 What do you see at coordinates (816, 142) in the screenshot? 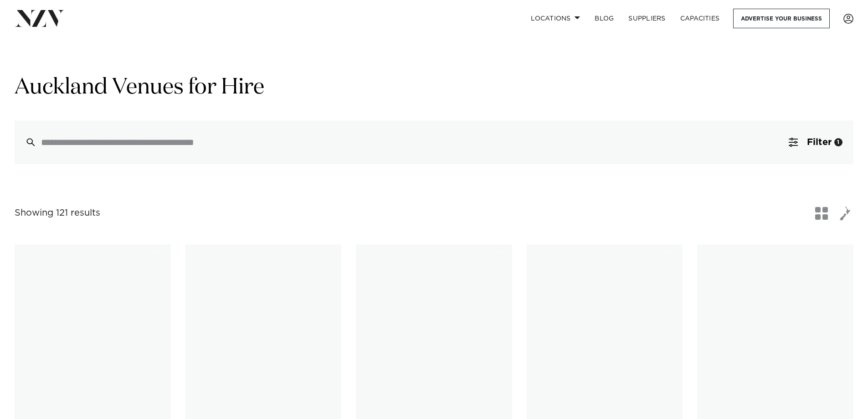
I see `button: Filter1` at bounding box center [816, 142].